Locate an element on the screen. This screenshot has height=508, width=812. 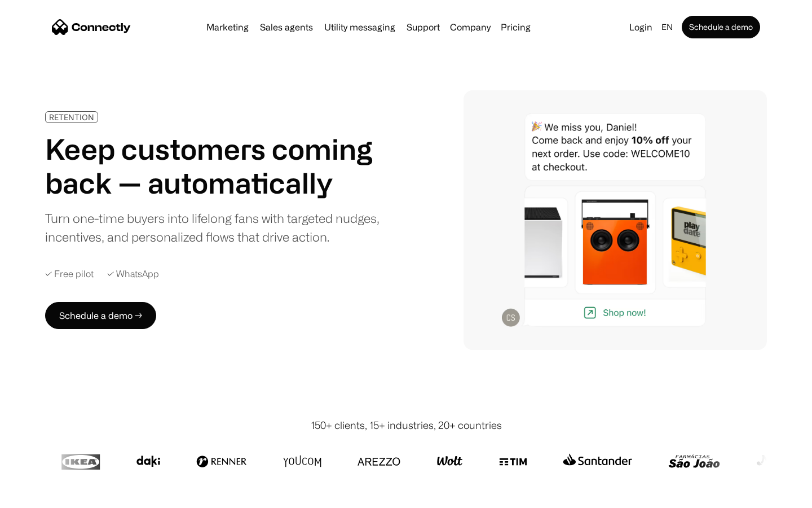
a: Sales agents is located at coordinates (287, 27).